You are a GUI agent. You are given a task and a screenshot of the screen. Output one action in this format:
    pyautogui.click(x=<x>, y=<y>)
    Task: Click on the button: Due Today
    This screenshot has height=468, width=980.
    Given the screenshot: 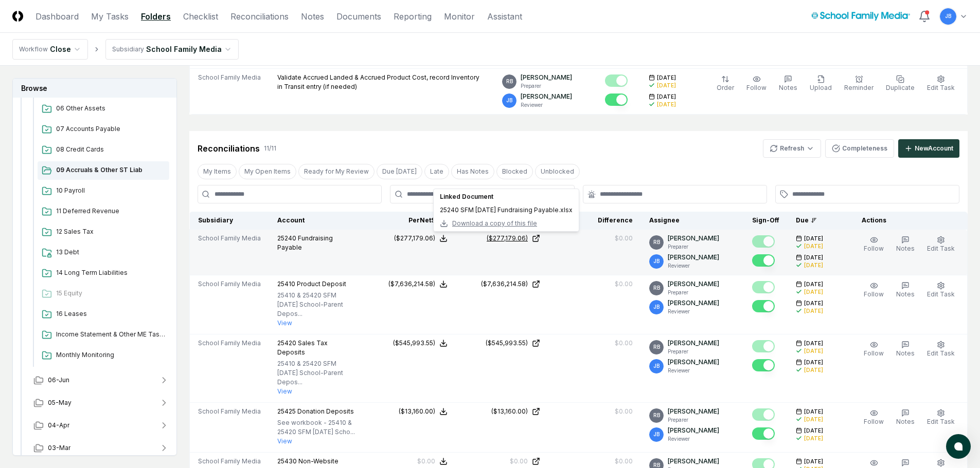 What is the action you would take?
    pyautogui.click(x=399, y=172)
    